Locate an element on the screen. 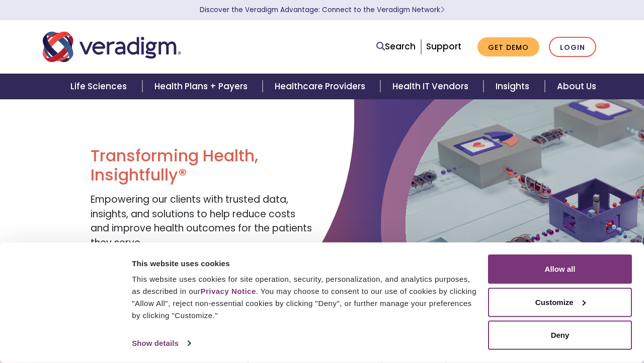  button: Deny is located at coordinates (560, 335).